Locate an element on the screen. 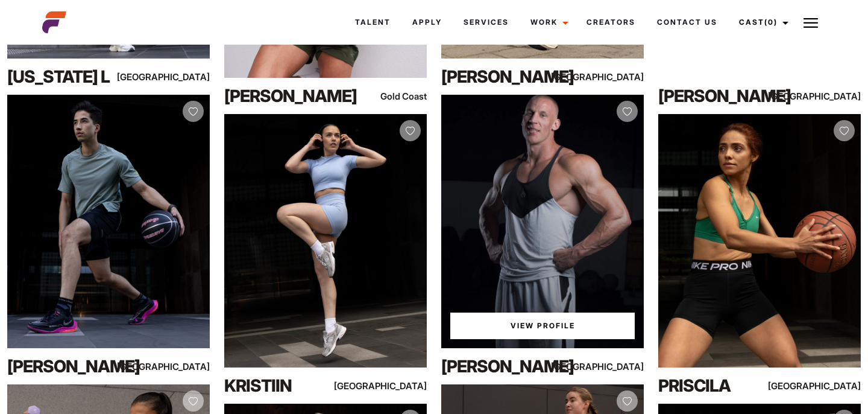 The height and width of the screenshot is (414, 868). img: Burger icon is located at coordinates (810, 23).